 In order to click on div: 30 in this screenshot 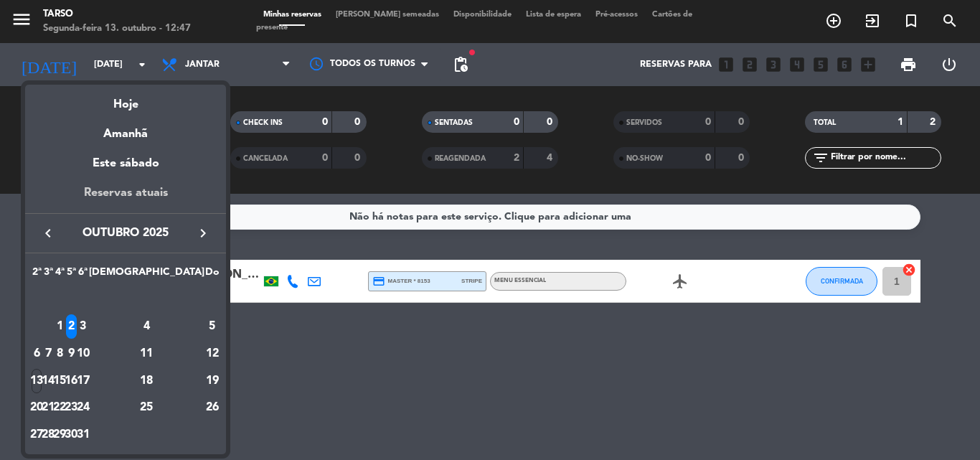, I will do `click(71, 435)`.